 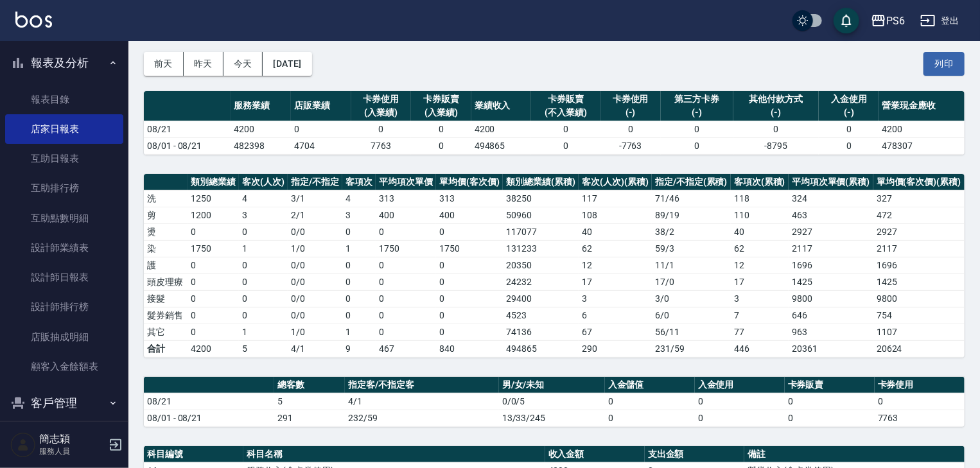 What do you see at coordinates (469, 182) in the screenshot?
I see `th: 單均價(客次價)` at bounding box center [469, 182].